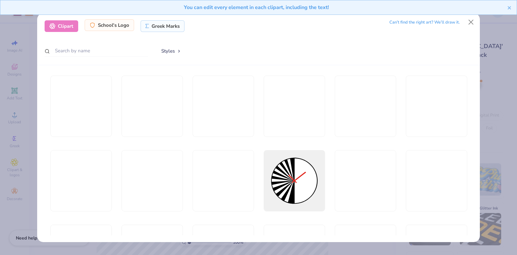  Describe the element at coordinates (109, 25) in the screenshot. I see `div: School's Logo` at that location.